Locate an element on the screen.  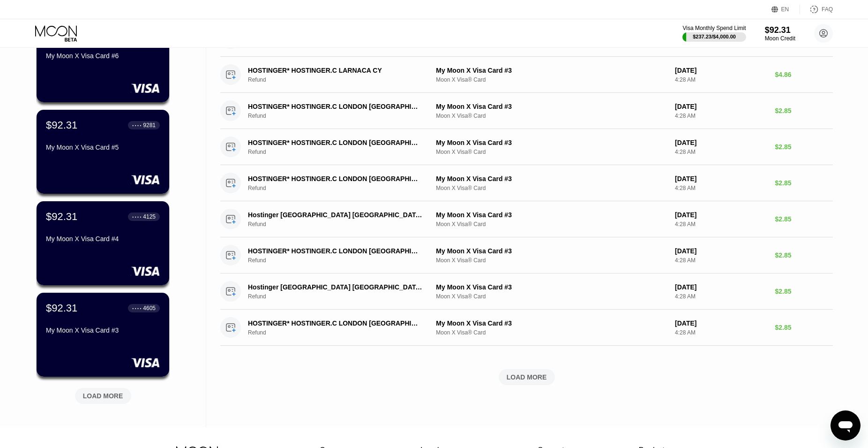
div: HOSTINGER* HOSTINGER.C LARNACA CY is located at coordinates (335, 71).